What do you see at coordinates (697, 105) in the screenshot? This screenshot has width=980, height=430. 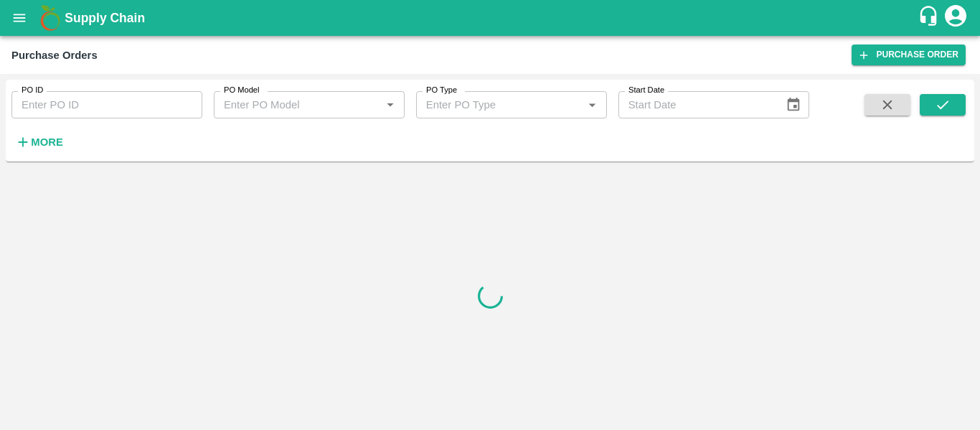 I see `input: Start Date` at bounding box center [697, 105].